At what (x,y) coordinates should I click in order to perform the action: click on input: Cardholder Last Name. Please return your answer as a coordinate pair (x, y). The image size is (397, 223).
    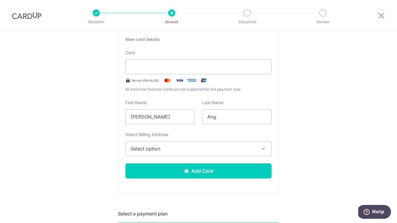
    Looking at the image, I should click on (236, 117).